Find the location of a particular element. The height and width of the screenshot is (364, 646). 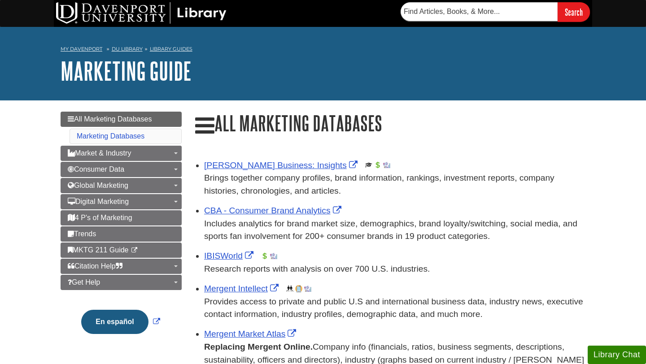

span: Trends is located at coordinates (82, 234).